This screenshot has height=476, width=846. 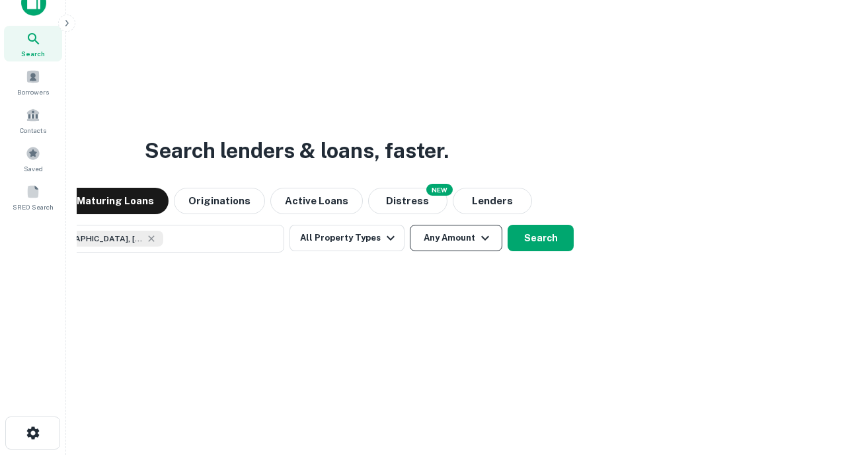 I want to click on button: Active Loans, so click(x=316, y=201).